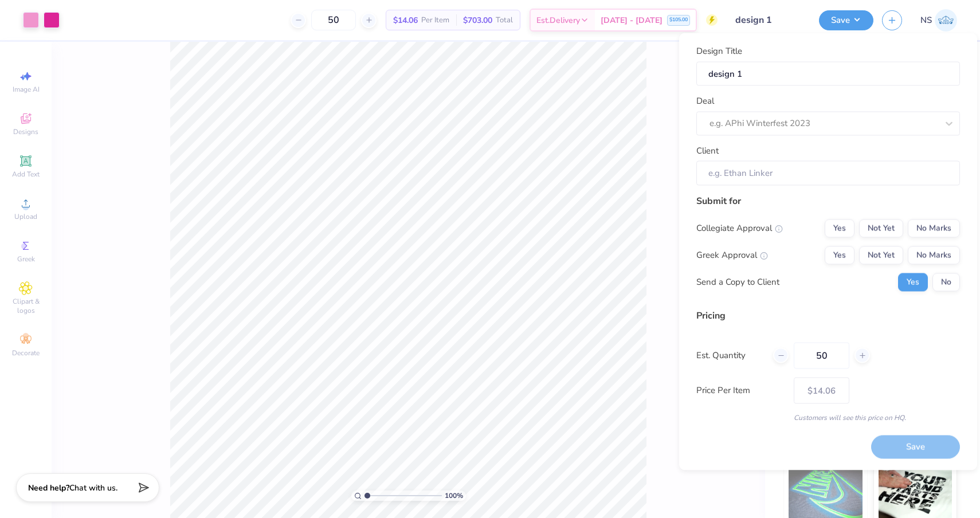 This screenshot has height=518, width=980. What do you see at coordinates (768, 20) in the screenshot?
I see `input: Untitled Design` at bounding box center [768, 20].